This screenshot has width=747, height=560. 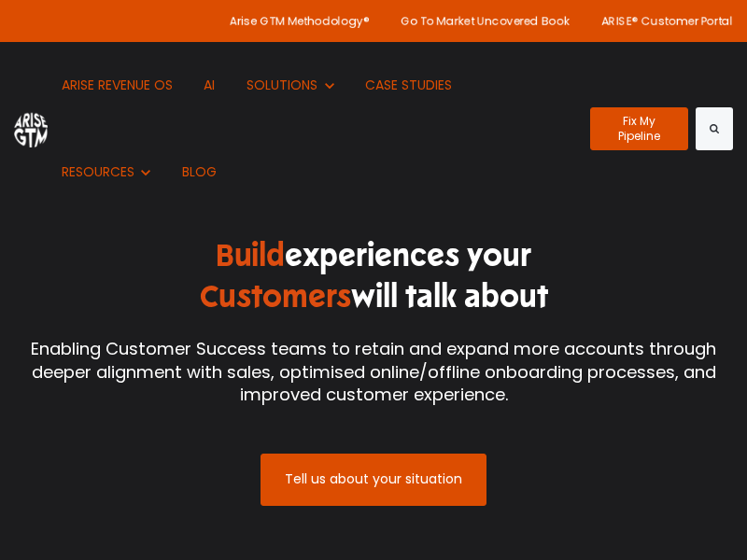 What do you see at coordinates (282, 85) in the screenshot?
I see `span: SOLUTIONS` at bounding box center [282, 85].